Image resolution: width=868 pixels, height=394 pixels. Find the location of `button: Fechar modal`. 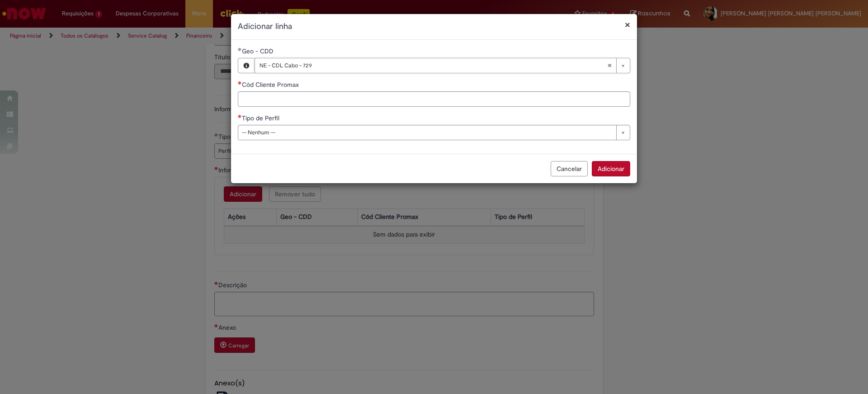

button: Fechar modal is located at coordinates (628, 24).